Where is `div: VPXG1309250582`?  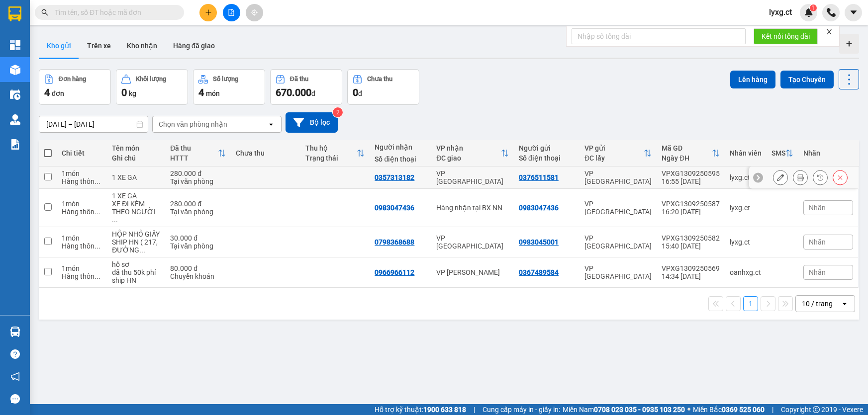 div: VPXG1309250582 is located at coordinates (690, 238).